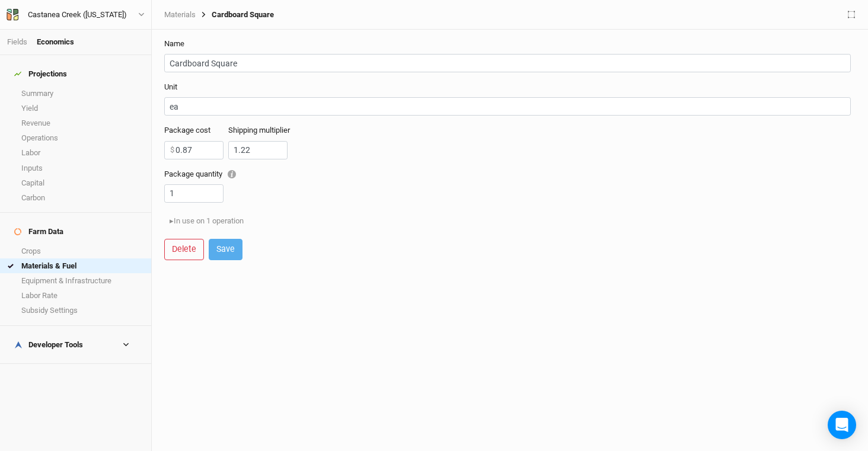  Describe the element at coordinates (39, 232) in the screenshot. I see `div: Farm Data` at that location.